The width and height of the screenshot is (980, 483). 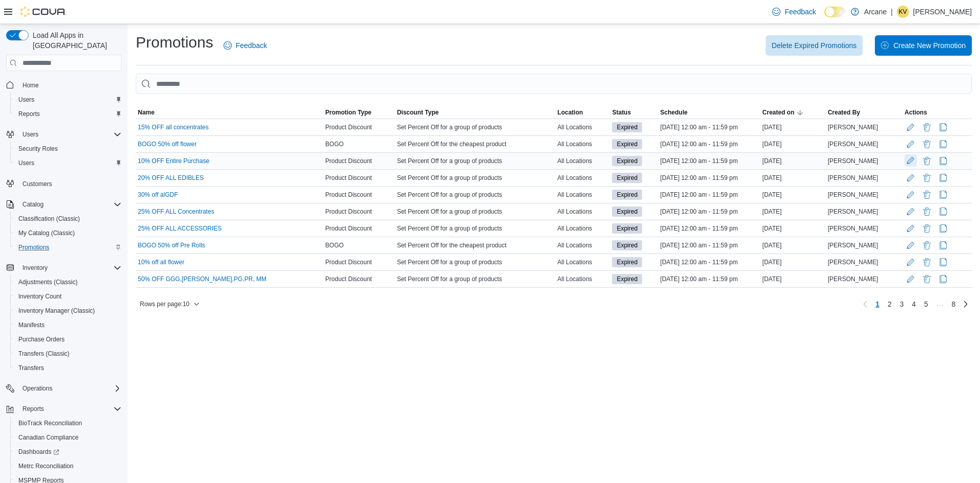 I want to click on span: Location, so click(x=570, y=112).